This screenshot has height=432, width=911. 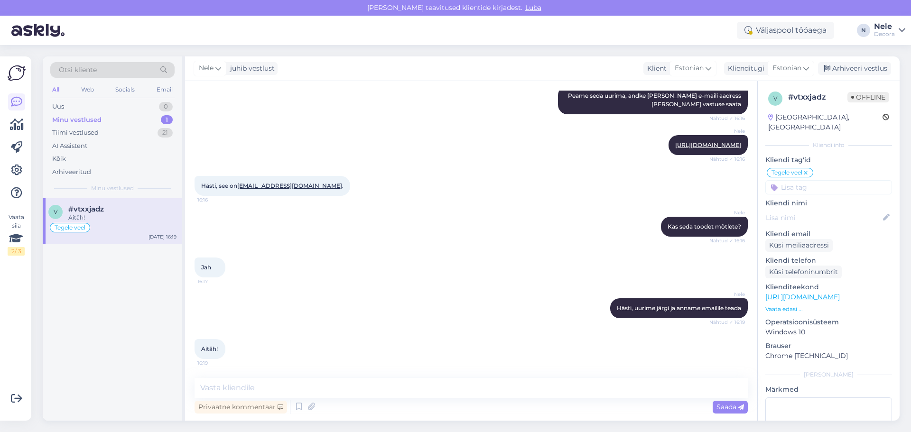 I want to click on input: Lisa nimi, so click(x=824, y=218).